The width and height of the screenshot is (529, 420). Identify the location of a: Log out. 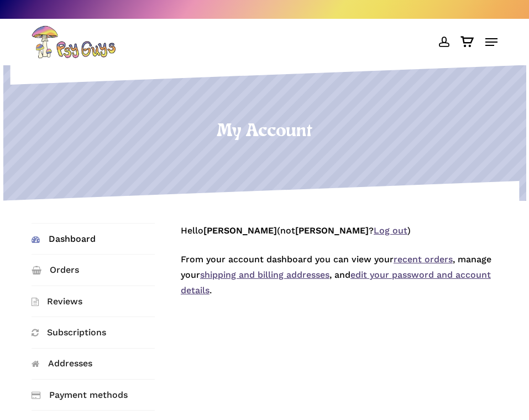
(390, 230).